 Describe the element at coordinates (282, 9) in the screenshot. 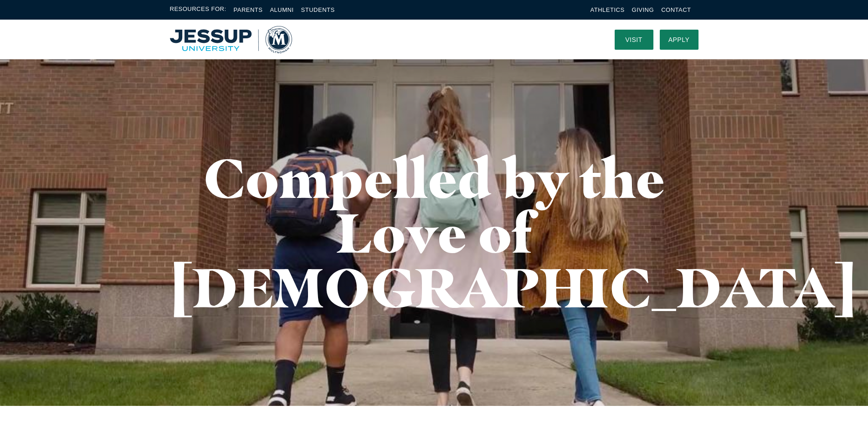

I see `a: Alumni` at that location.